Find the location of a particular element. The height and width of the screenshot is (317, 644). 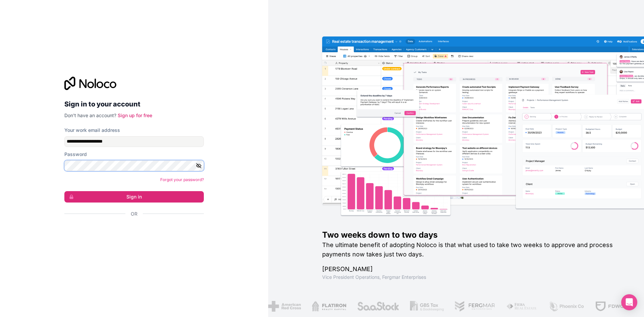

img: /assets/fiera-fwj2N5v4.png is located at coordinates (521, 307).